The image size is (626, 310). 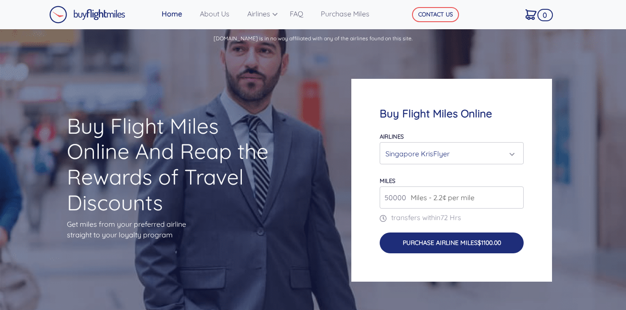 I want to click on h4: Buy Flight Miles Online, so click(x=451, y=113).